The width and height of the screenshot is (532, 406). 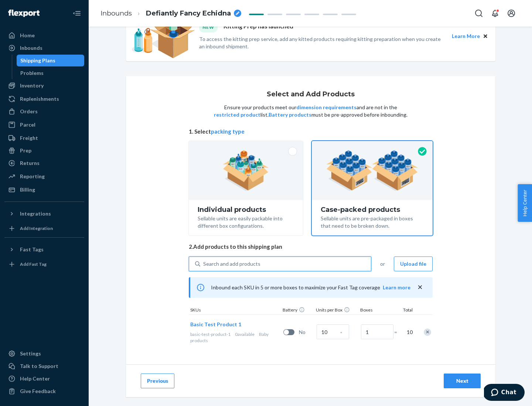 I want to click on div: Inbounds, so click(x=31, y=48).